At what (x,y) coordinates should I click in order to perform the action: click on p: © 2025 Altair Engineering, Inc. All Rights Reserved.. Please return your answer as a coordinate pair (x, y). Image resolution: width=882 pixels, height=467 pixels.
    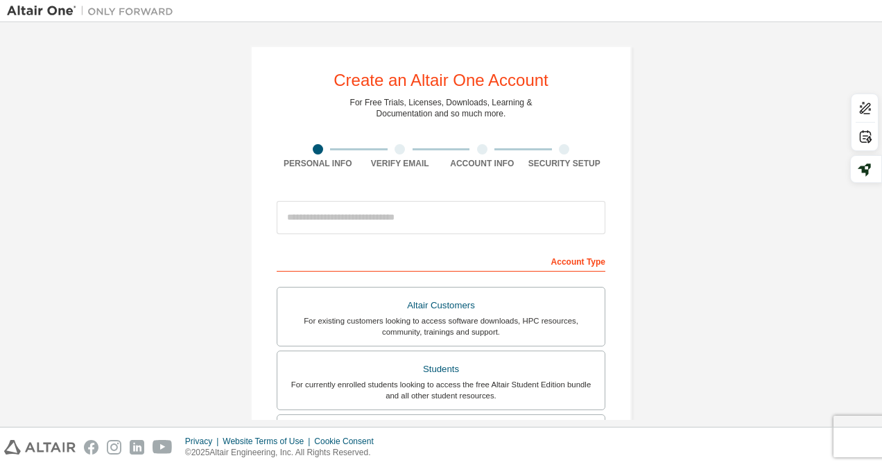
    Looking at the image, I should click on (284, 453).